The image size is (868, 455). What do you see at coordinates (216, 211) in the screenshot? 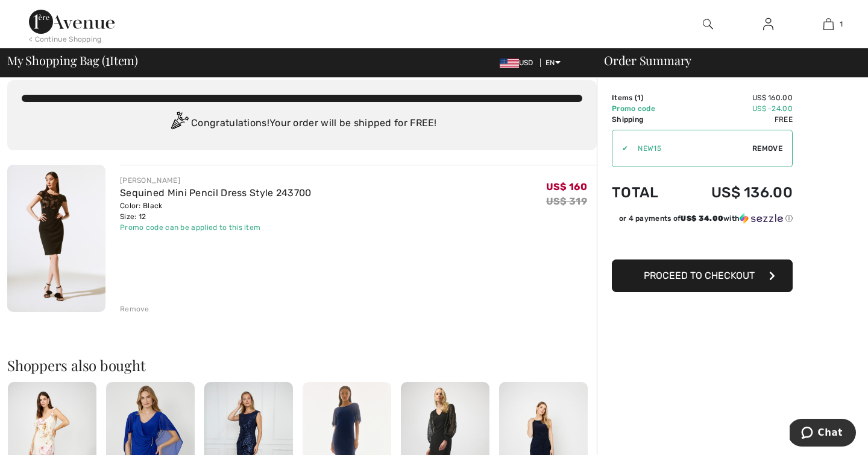
I see `div: Color: Black Size: 12` at bounding box center [216, 211].